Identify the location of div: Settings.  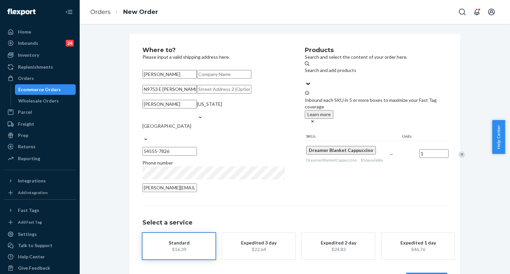
(27, 234).